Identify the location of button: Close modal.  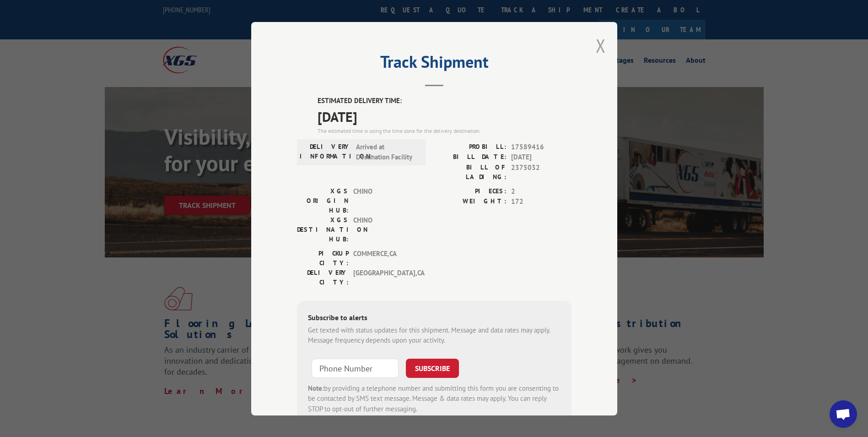
(601, 45).